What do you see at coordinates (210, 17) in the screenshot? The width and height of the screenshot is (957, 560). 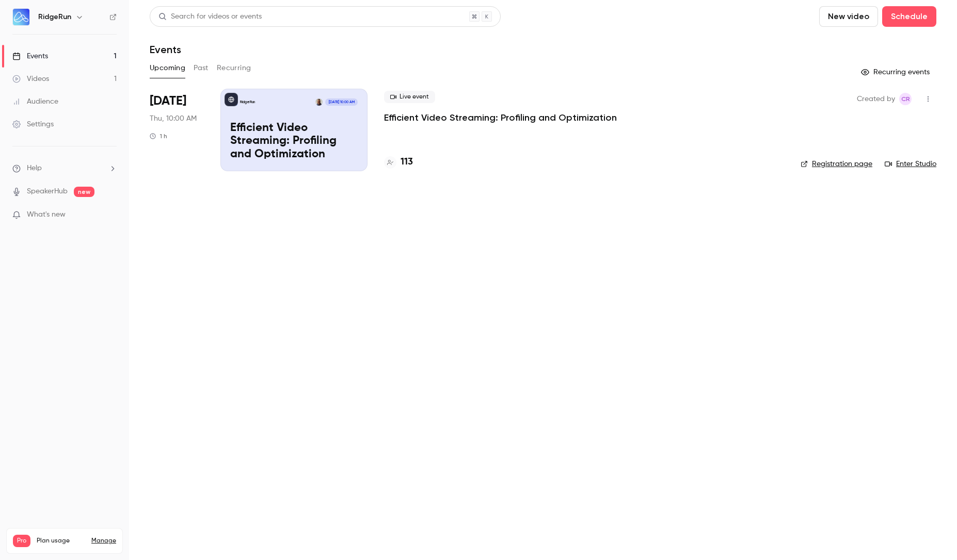 I see `div: Search for videos or events` at bounding box center [210, 17].